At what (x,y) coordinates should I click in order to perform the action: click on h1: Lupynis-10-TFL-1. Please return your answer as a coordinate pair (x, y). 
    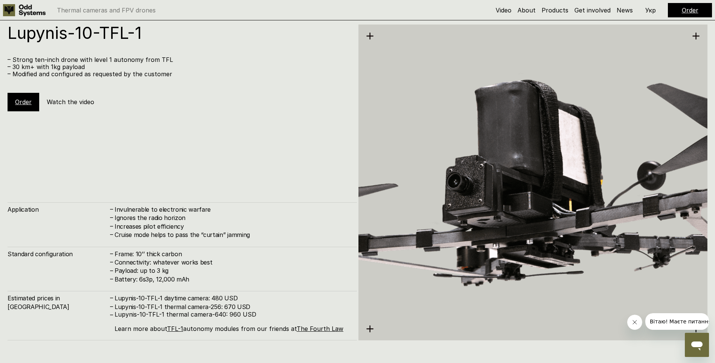
    Looking at the image, I should click on (178, 33).